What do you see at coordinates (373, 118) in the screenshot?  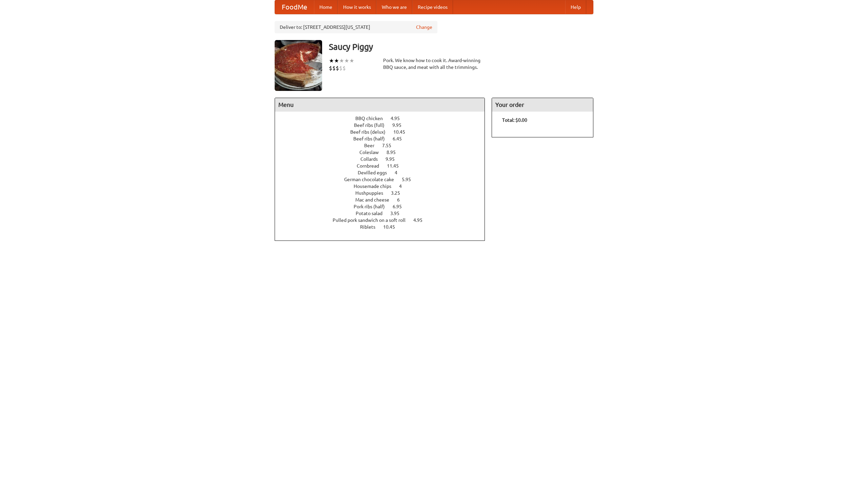 I see `span: BBQ chicken` at bounding box center [373, 118].